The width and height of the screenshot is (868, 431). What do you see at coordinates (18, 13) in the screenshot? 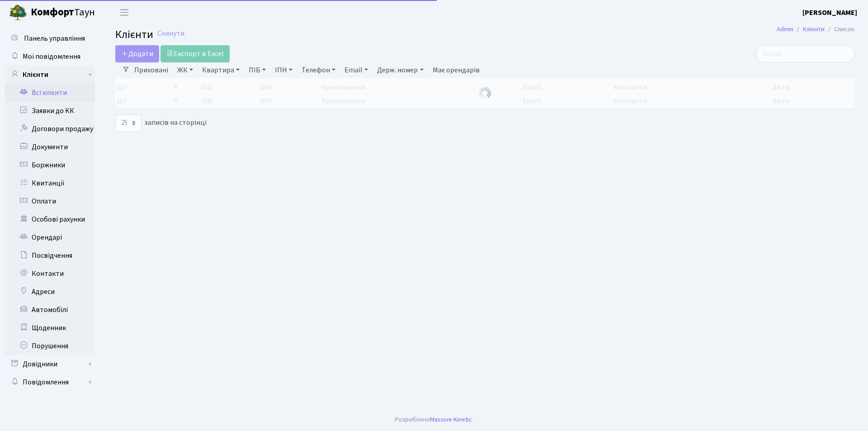
I see `img: logo.png` at bounding box center [18, 13].